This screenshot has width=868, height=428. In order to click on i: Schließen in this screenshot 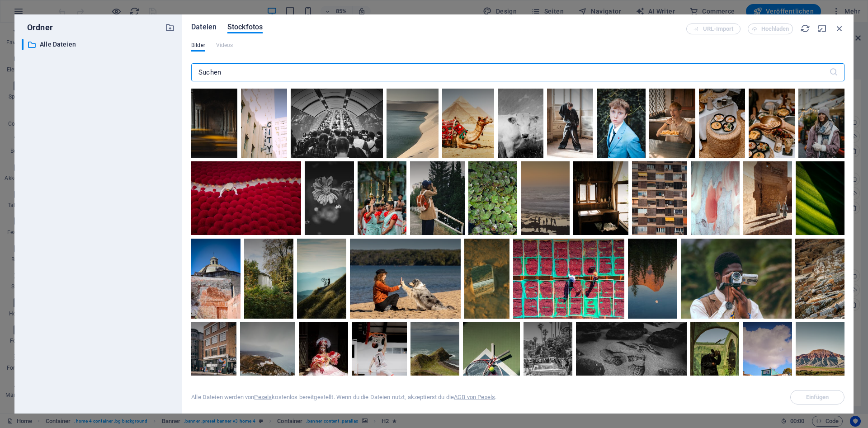, I will do `click(840, 28)`.